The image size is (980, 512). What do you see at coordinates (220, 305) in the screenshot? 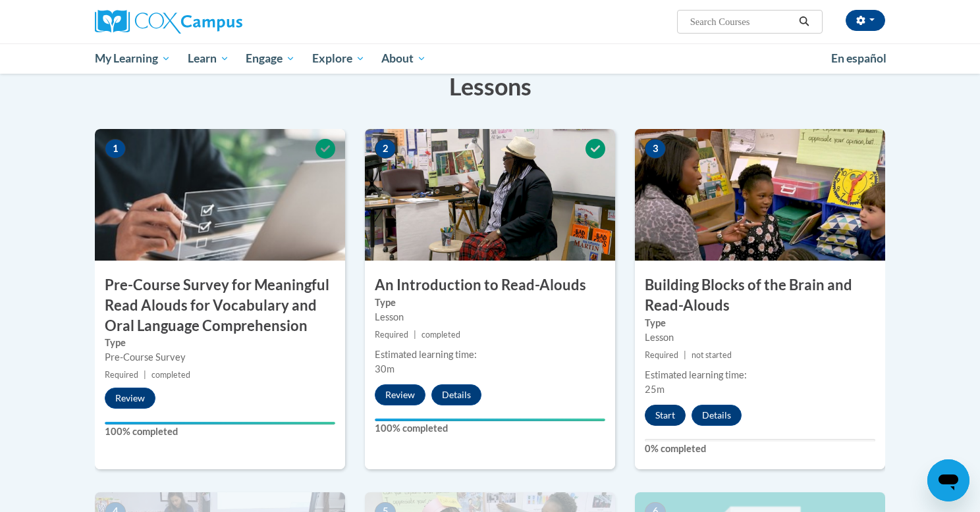
I see `h3: Pre-Course Survey for Meaningful Read Alouds for Vocabulary and Oral Language Comprehension` at bounding box center [220, 305].